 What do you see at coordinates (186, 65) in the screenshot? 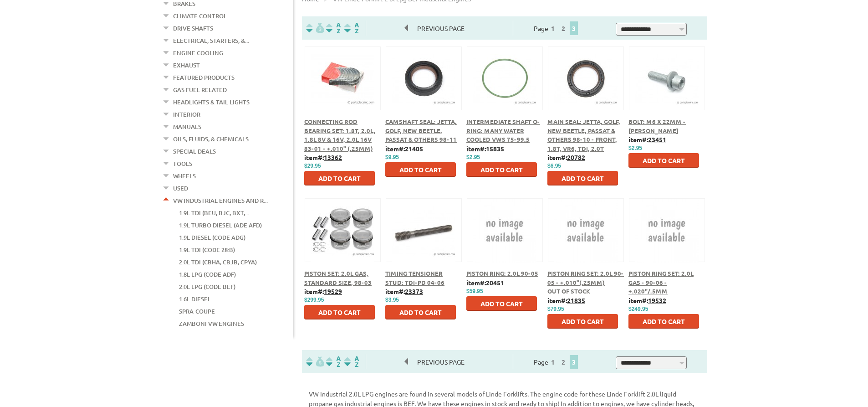
I see `a: Exhaust` at bounding box center [186, 65].